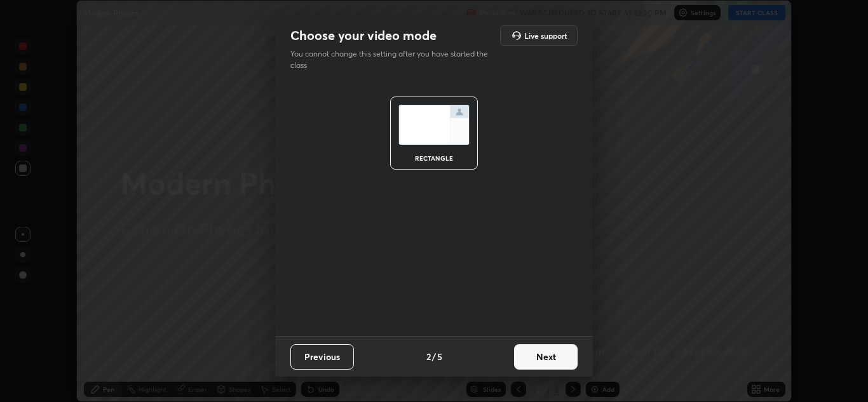 The height and width of the screenshot is (402, 868). Describe the element at coordinates (322, 357) in the screenshot. I see `button: Previous` at that location.